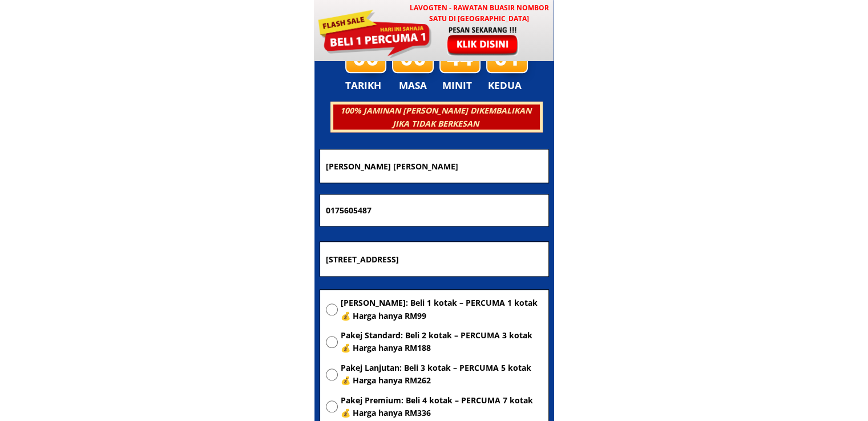  What do you see at coordinates (369, 86) in the screenshot?
I see `h3: TARIKH` at bounding box center [369, 86].